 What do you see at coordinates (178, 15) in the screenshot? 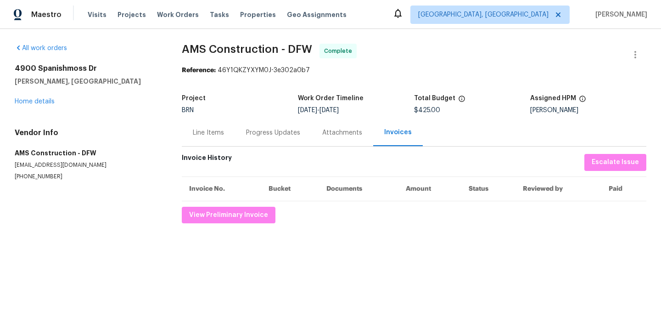
I see `span: Work Orders` at bounding box center [178, 15].